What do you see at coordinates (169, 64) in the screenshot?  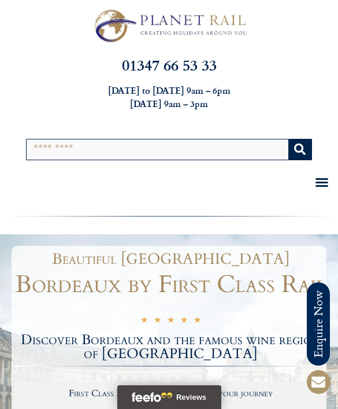 I see `a: 01347 66 53 33` at bounding box center [169, 64].